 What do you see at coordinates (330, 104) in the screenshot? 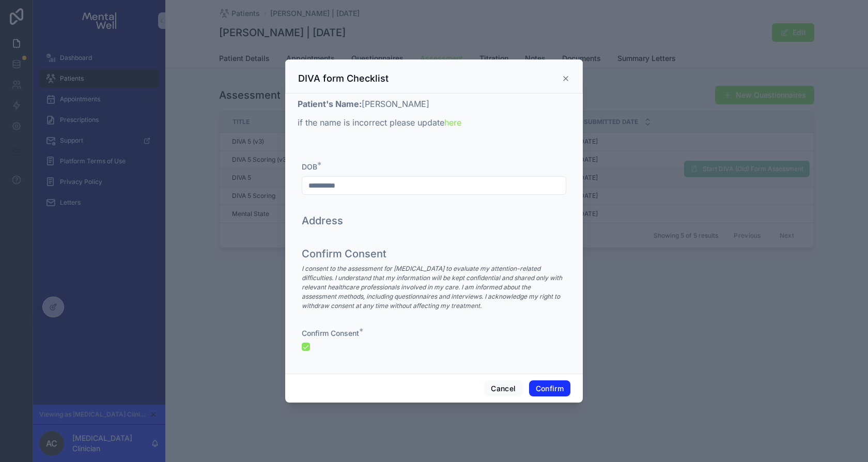
I see `strong: Patient's Name:` at bounding box center [330, 104].